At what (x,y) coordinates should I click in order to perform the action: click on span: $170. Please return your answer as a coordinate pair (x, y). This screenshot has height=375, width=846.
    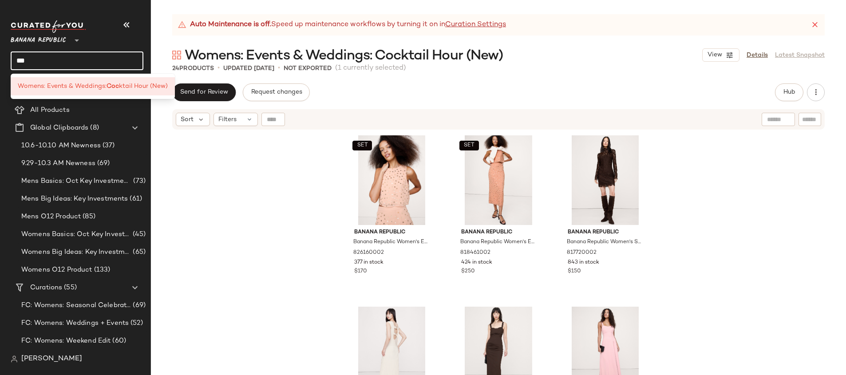
    Looking at the image, I should click on (360, 272).